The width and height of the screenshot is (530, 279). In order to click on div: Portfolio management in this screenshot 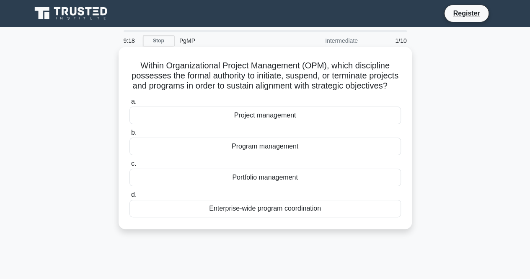, I will do `click(265, 177)`.